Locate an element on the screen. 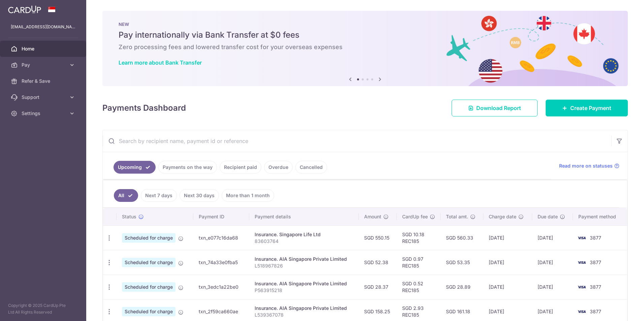  span: Settings is located at coordinates (44, 113).